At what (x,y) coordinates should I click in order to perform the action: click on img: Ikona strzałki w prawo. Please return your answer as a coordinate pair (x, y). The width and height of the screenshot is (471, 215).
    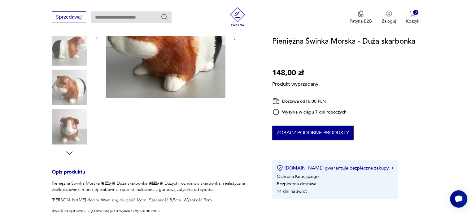
    Looking at the image, I should click on (392, 168).